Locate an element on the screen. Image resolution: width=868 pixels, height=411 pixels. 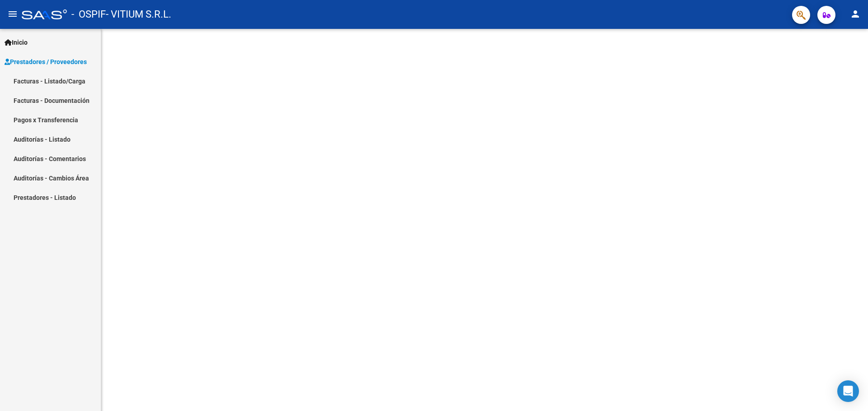
span: Prestadores / Proveedores is located at coordinates (46, 62).